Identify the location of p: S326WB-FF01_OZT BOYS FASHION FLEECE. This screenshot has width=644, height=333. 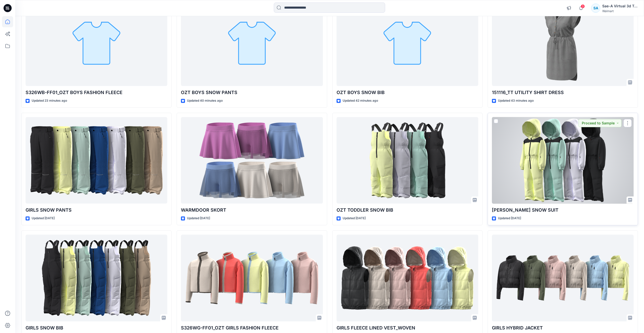
(96, 92).